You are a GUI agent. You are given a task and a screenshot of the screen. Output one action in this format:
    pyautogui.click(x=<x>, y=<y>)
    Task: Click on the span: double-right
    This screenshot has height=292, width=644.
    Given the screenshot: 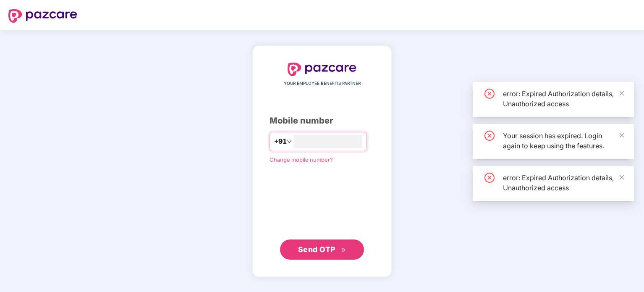 What is the action you would take?
    pyautogui.click(x=343, y=250)
    